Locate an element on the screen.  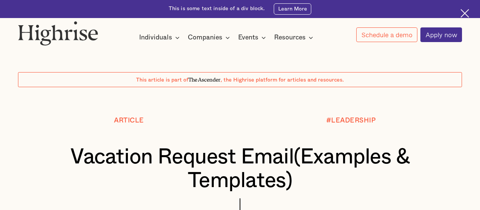
span: This article is part of is located at coordinates (162, 80).